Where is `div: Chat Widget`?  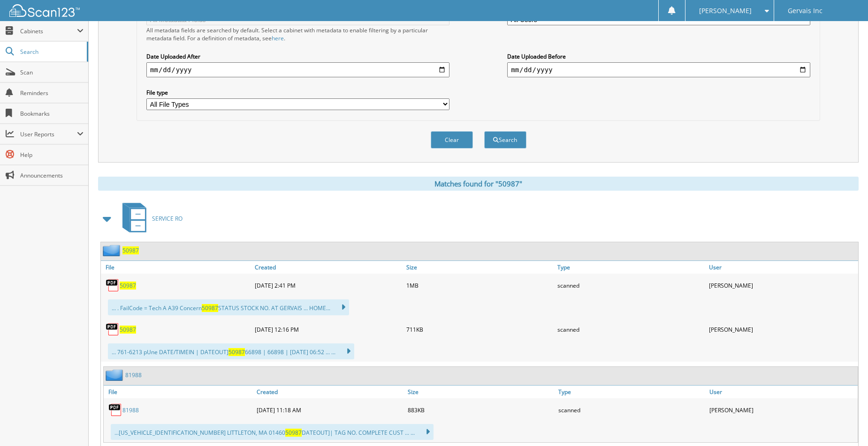 div: Chat Widget is located at coordinates (845, 424).